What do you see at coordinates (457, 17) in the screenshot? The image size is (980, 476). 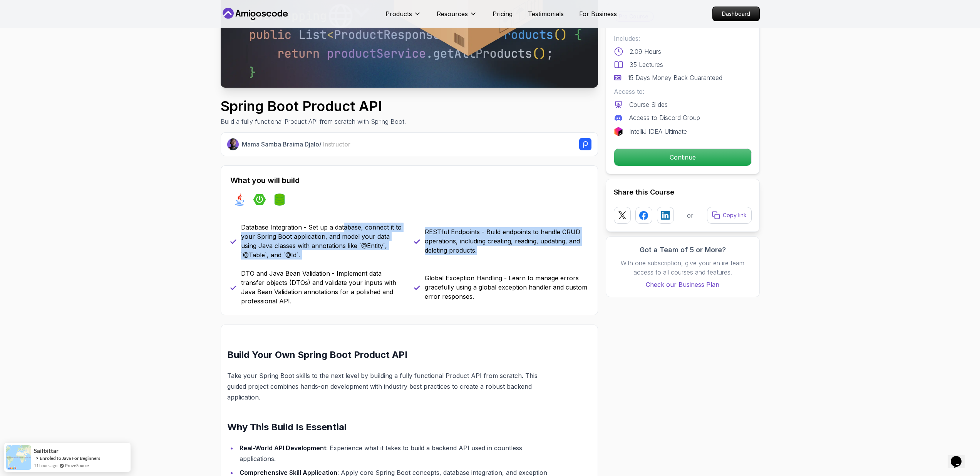 I see `button: Resources` at bounding box center [457, 17].